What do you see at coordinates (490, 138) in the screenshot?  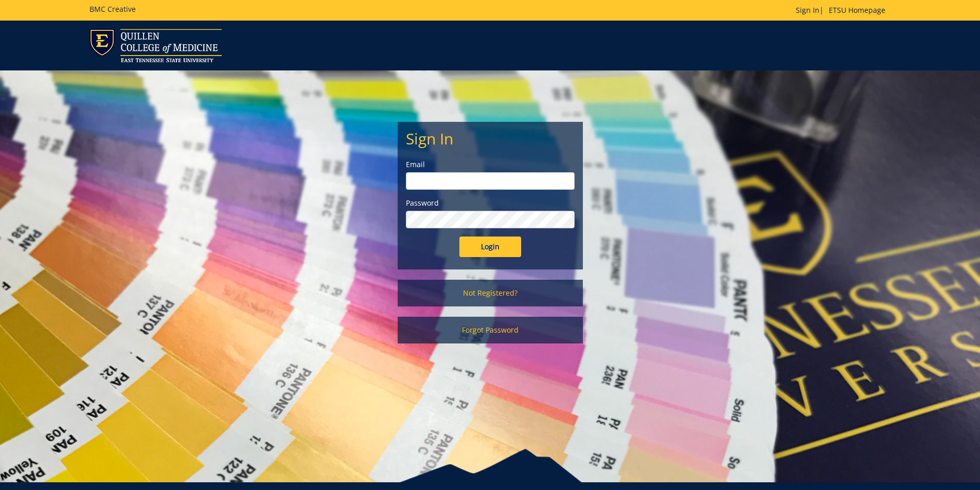 I see `h2: Sign In` at bounding box center [490, 138].